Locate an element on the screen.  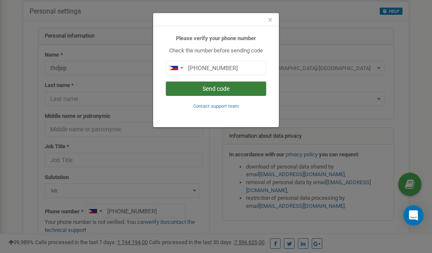
p: Check the number before sending code is located at coordinates (216, 51).